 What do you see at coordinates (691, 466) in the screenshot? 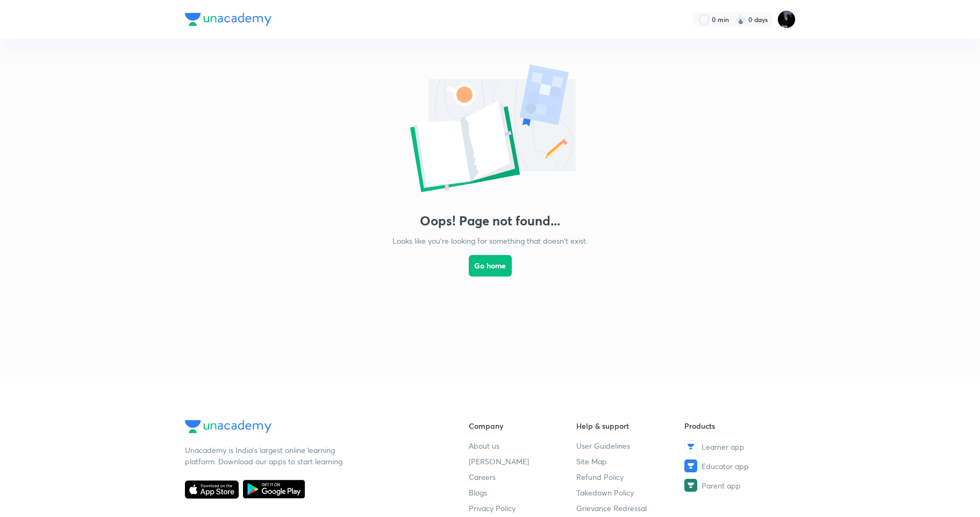
I see `img: Educator app` at bounding box center [691, 466].